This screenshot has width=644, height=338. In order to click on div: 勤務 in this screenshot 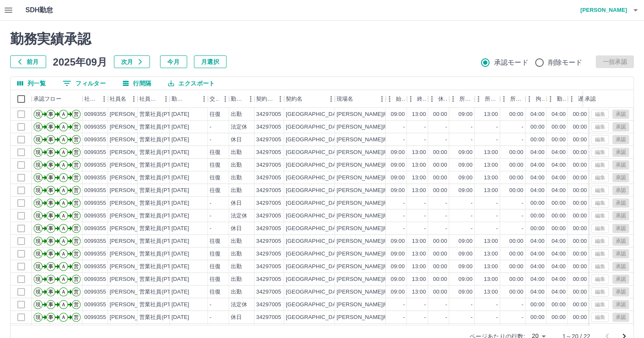, I will do `click(557, 99)`.